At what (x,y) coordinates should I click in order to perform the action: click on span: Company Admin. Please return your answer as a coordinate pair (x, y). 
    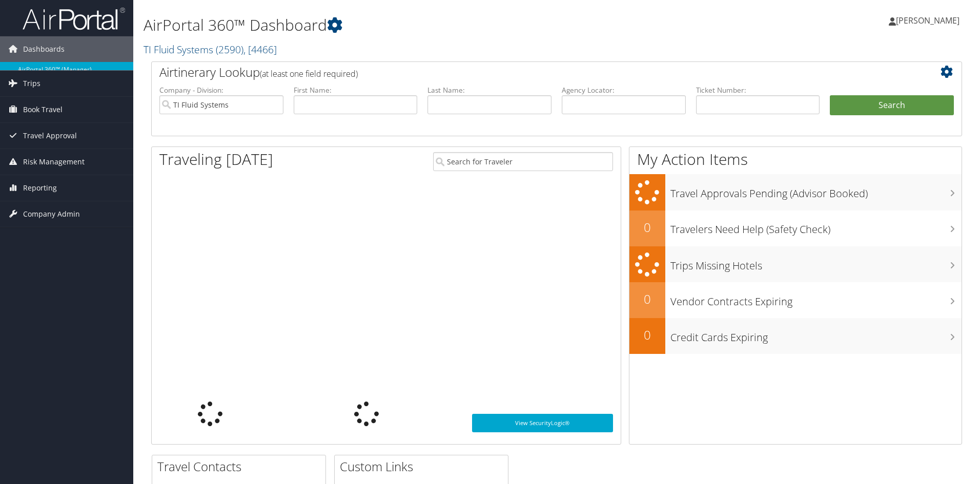
    Looking at the image, I should click on (51, 214).